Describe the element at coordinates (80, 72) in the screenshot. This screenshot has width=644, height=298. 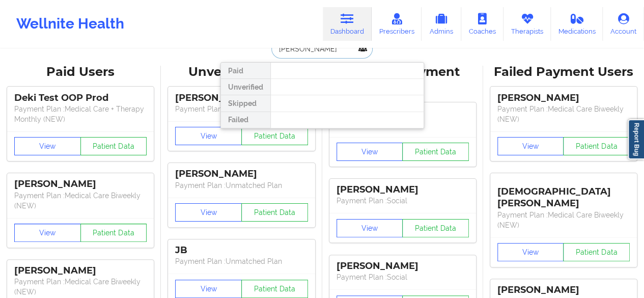
I see `div: Paid Users` at that location.